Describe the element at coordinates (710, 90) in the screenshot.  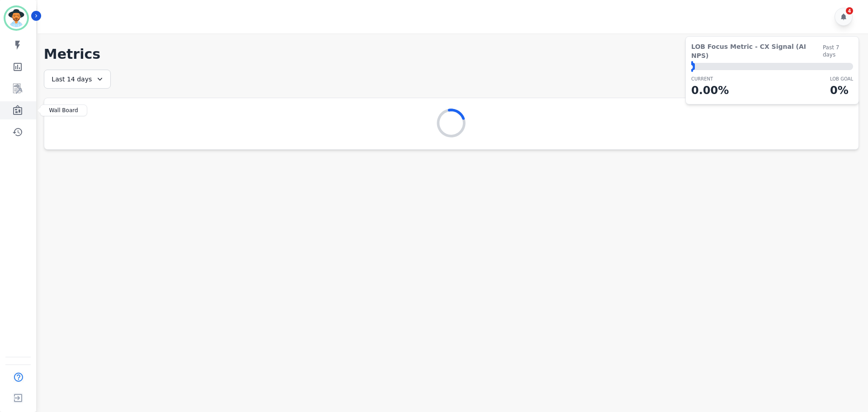
I see `p: 0.00 %` at that location.